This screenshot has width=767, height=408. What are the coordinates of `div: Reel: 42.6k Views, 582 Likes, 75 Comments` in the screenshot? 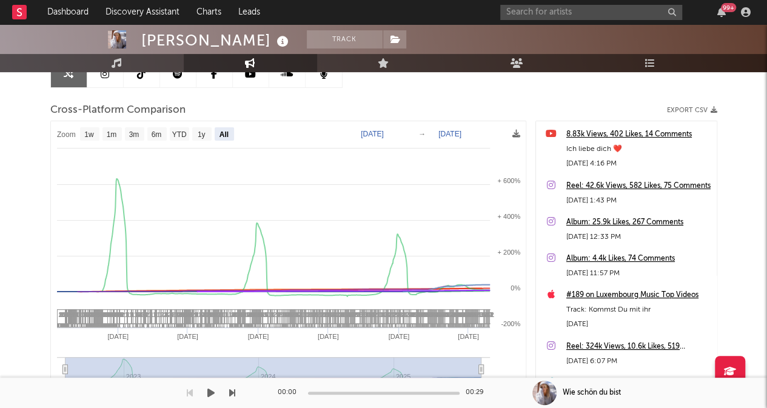 It's located at (639, 186).